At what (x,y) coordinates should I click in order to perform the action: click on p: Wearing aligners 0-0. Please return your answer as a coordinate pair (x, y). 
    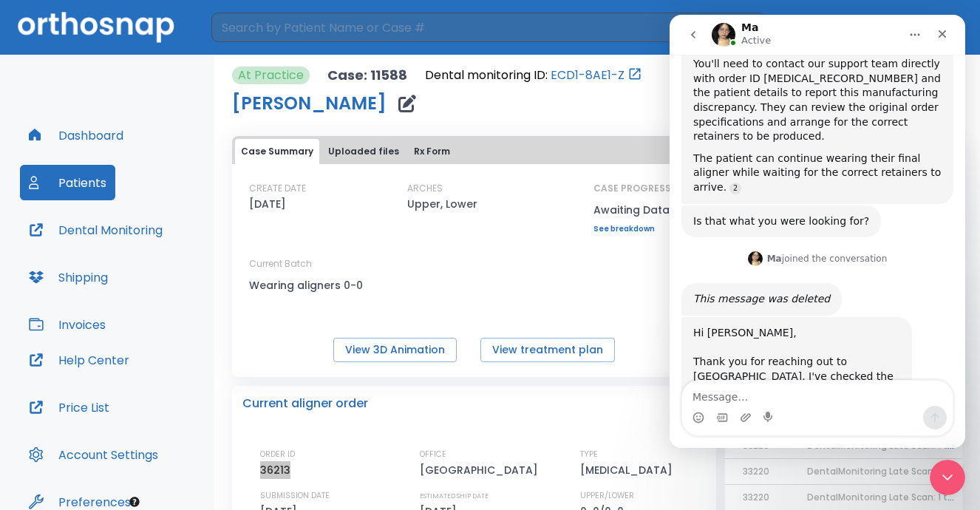
    Looking at the image, I should click on (315, 285).